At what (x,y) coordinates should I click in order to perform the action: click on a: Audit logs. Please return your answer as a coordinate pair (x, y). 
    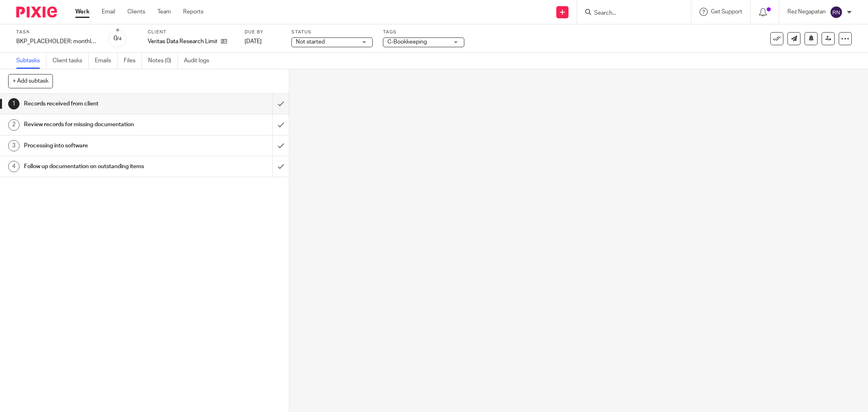
    Looking at the image, I should click on (200, 61).